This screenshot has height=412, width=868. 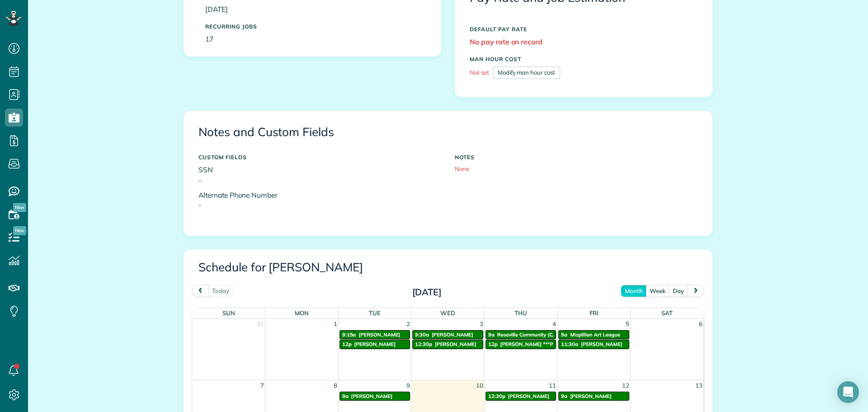 I want to click on span: 10, so click(x=480, y=385).